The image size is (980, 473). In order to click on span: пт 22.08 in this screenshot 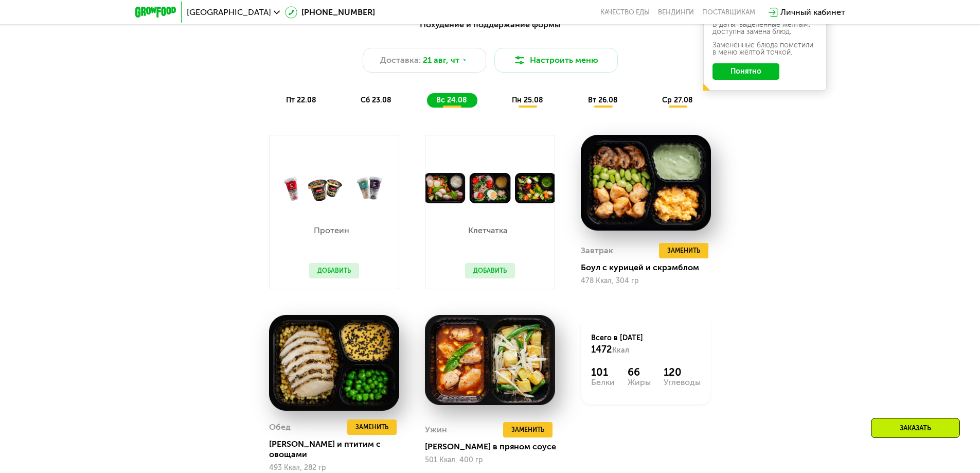, I will do `click(301, 100)`.